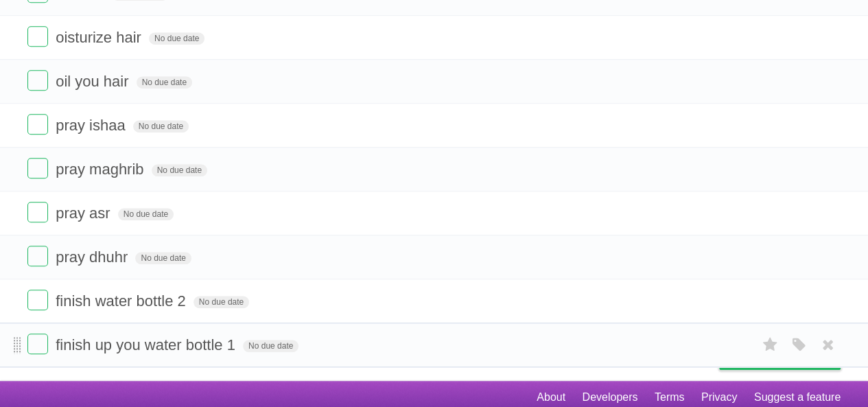  Describe the element at coordinates (122, 300) in the screenshot. I see `span: finish water bottle 2` at that location.